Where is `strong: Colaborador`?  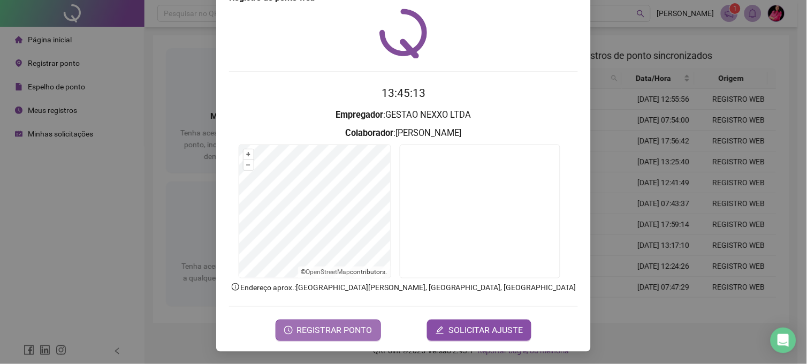 strong: Colaborador is located at coordinates (370, 133).